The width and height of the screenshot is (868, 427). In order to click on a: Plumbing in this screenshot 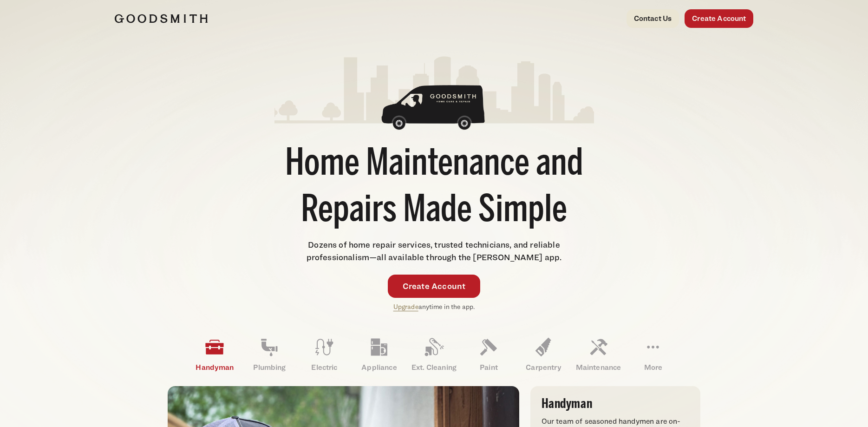, I will do `click(270, 354)`.